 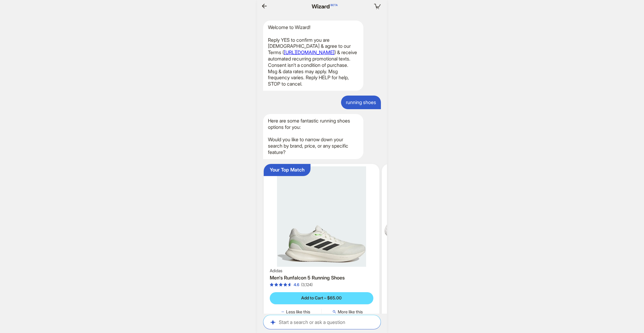 I want to click on span: More like this, so click(x=350, y=312).